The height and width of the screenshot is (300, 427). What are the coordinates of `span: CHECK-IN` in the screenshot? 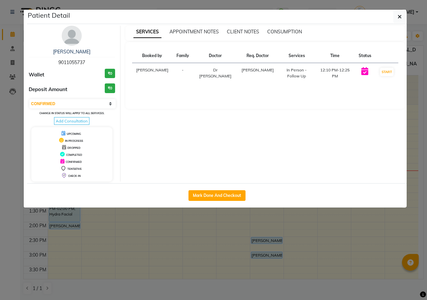 It's located at (74, 176).